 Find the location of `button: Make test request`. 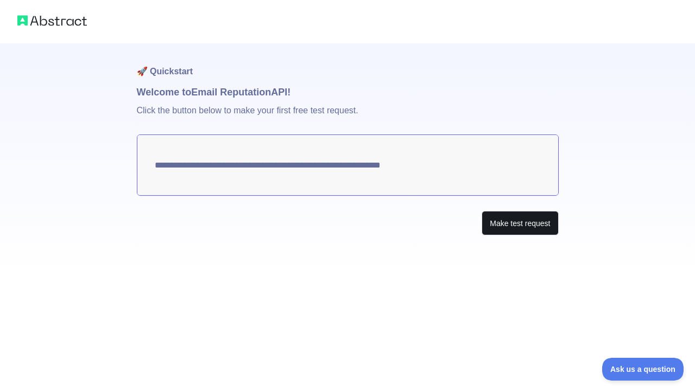

button: Make test request is located at coordinates (519, 223).